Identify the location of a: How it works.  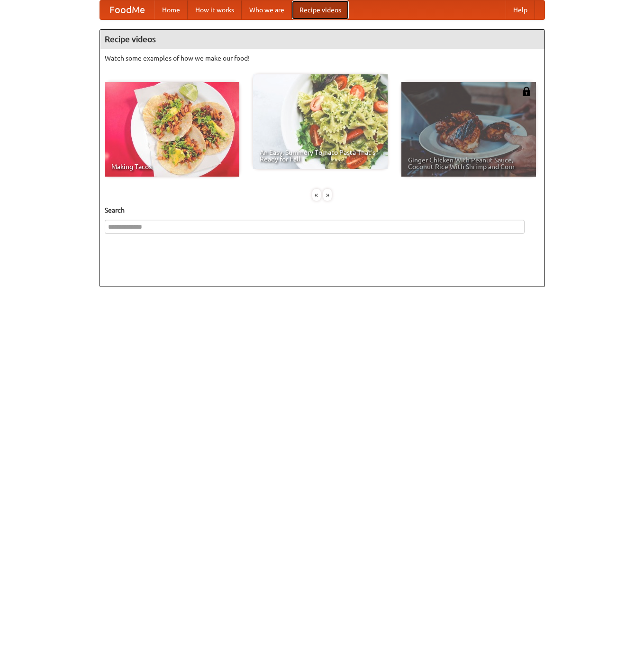
(215, 10).